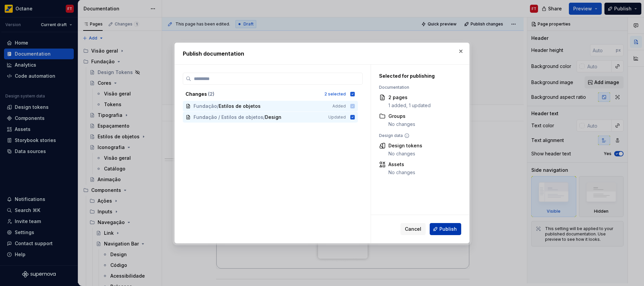 The image size is (644, 286). Describe the element at coordinates (413, 229) in the screenshot. I see `button: Cancel` at that location.